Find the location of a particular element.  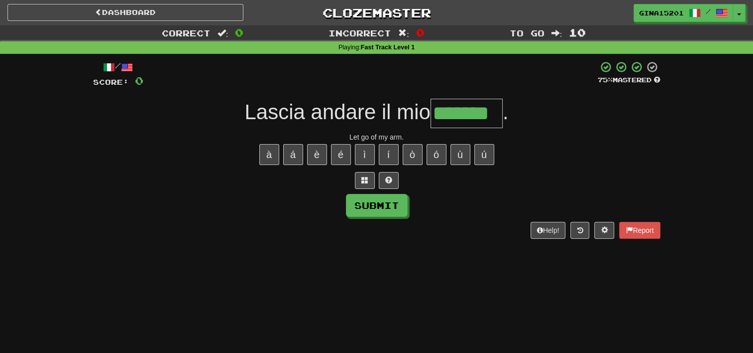

button: à is located at coordinates (269, 154).